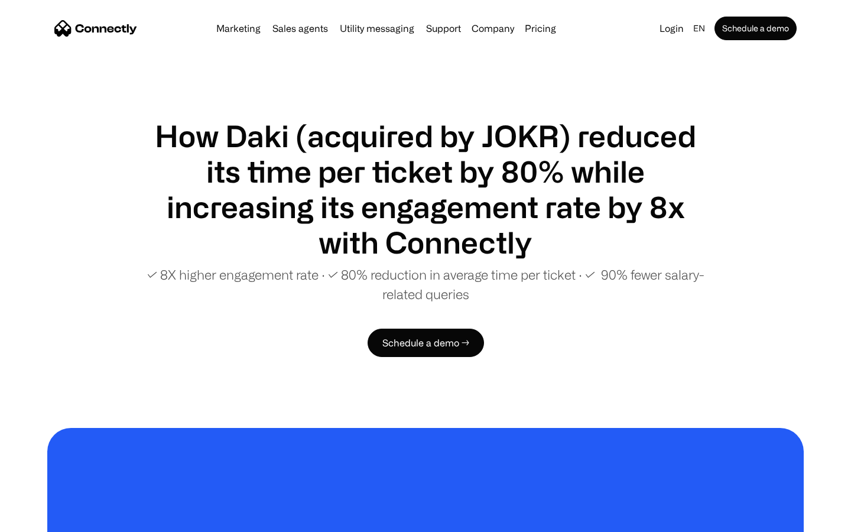  I want to click on a: Sales agents, so click(300, 28).